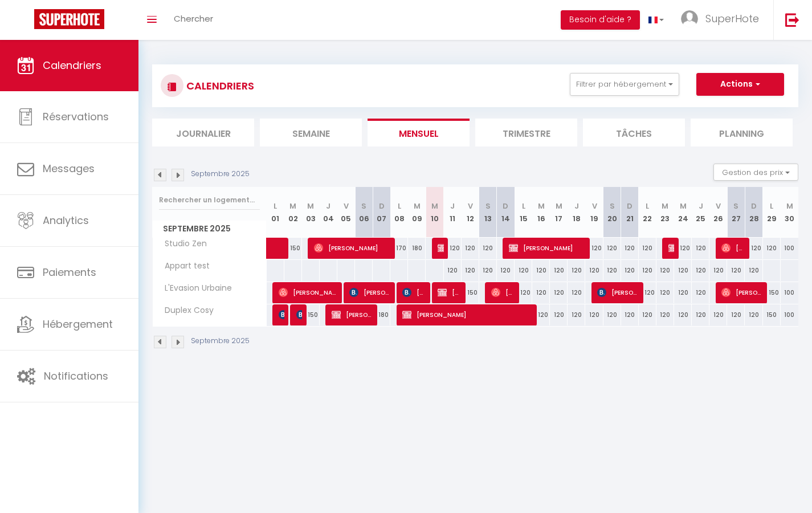 Image resolution: width=812 pixels, height=513 pixels. What do you see at coordinates (68, 168) in the screenshot?
I see `span: Messages` at bounding box center [68, 168].